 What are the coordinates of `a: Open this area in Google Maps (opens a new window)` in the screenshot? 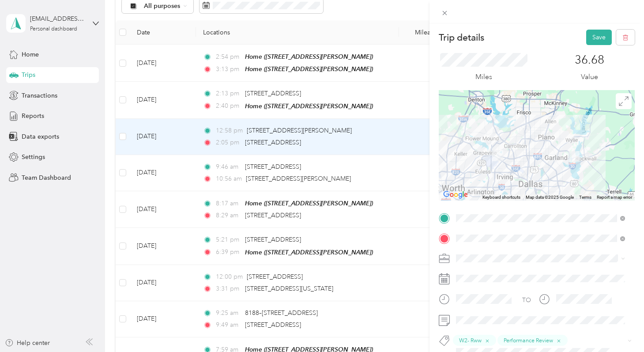 It's located at (455, 195).